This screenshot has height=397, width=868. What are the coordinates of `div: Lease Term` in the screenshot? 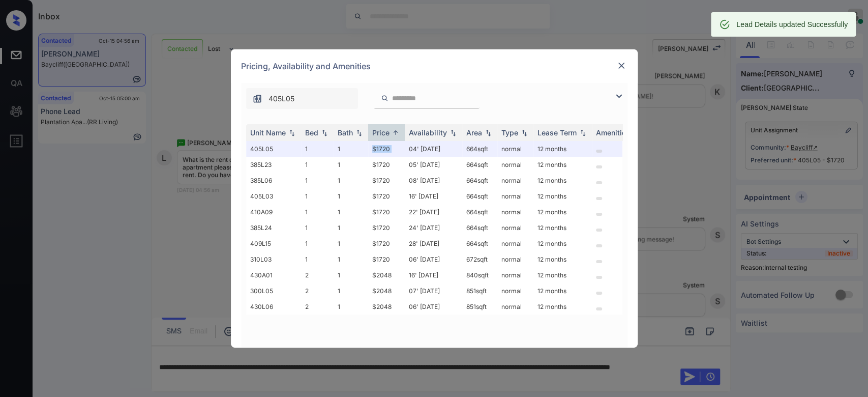 It's located at (557, 132).